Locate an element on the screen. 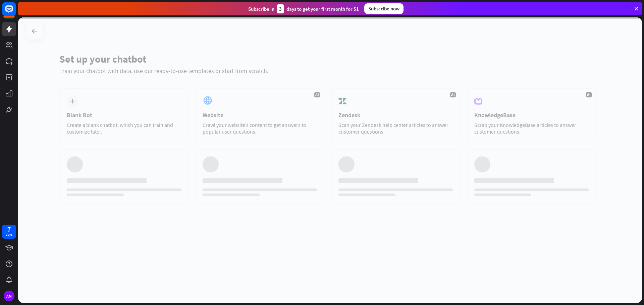 Image resolution: width=644 pixels, height=305 pixels. div: 3 is located at coordinates (281, 9).